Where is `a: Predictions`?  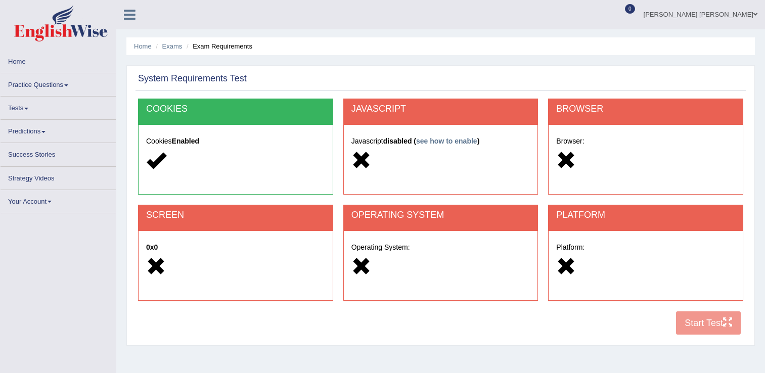
a: Predictions is located at coordinates (58, 129).